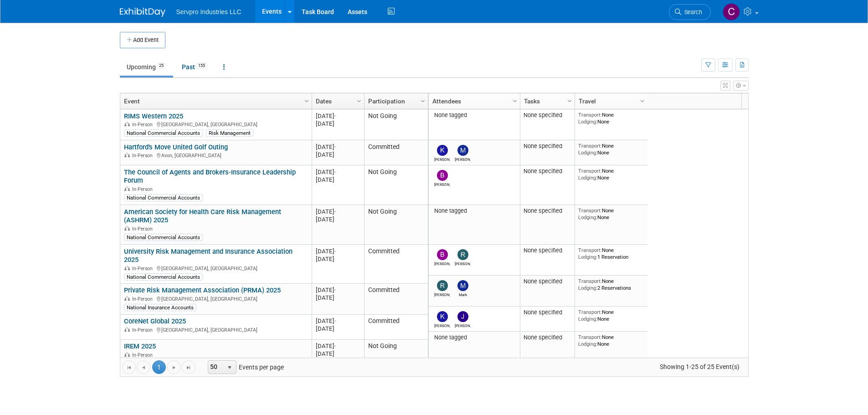  Describe the element at coordinates (155, 321) in the screenshot. I see `a: CoreNet Global 2025` at that location.